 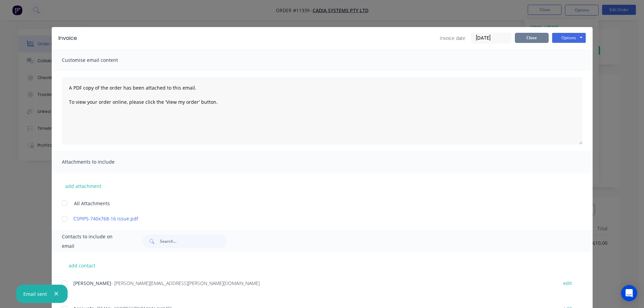 What do you see at coordinates (83, 186) in the screenshot?
I see `button: add attachment` at bounding box center [83, 186].